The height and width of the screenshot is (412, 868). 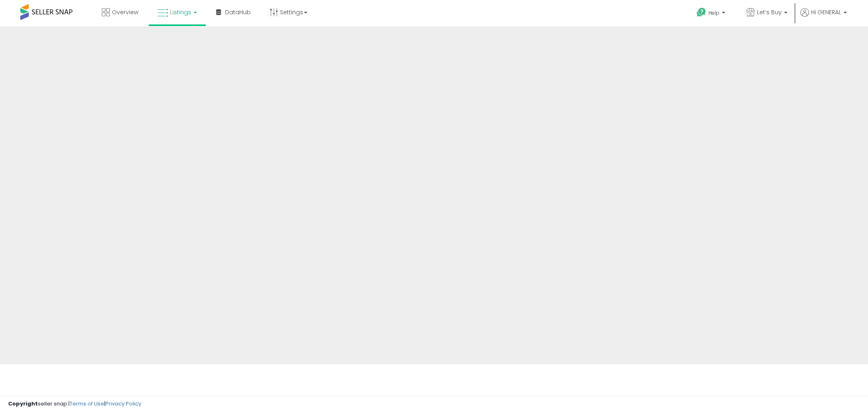 I want to click on span: Overview, so click(x=125, y=12).